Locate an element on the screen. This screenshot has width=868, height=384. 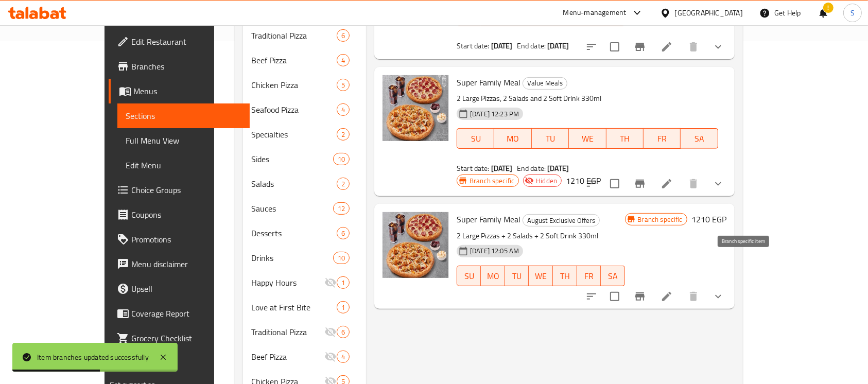
span: Full Menu View is located at coordinates (183, 141).